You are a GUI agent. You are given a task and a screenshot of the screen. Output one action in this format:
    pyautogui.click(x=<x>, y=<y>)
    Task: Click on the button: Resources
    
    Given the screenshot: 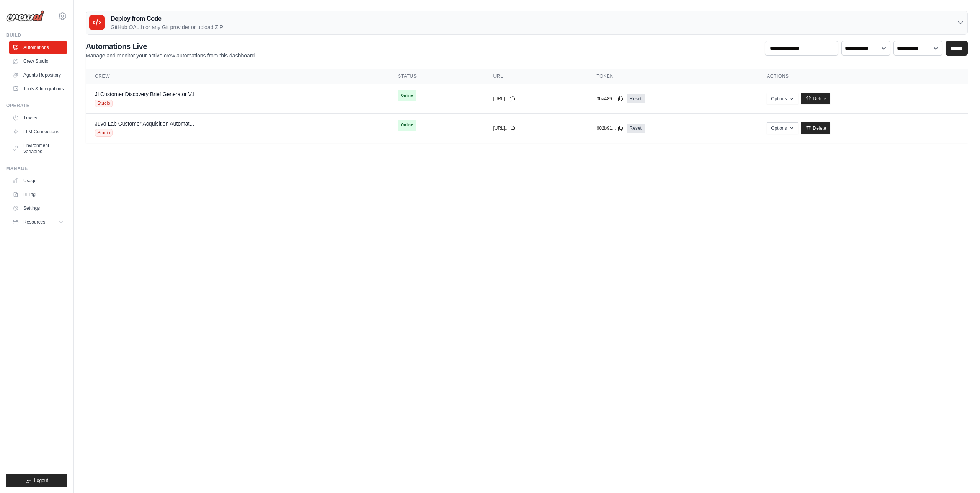 What is the action you would take?
    pyautogui.click(x=38, y=222)
    